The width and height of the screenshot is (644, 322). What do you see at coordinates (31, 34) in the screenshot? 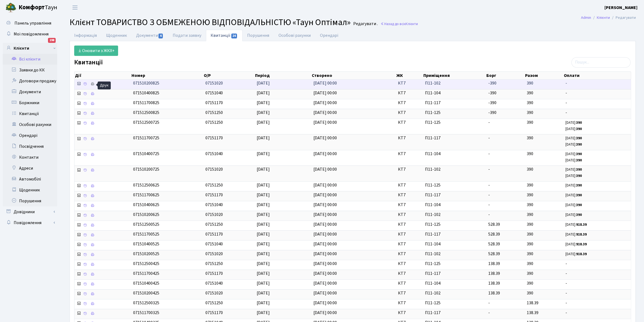
I see `span: Мої повідомлення` at bounding box center [31, 34].